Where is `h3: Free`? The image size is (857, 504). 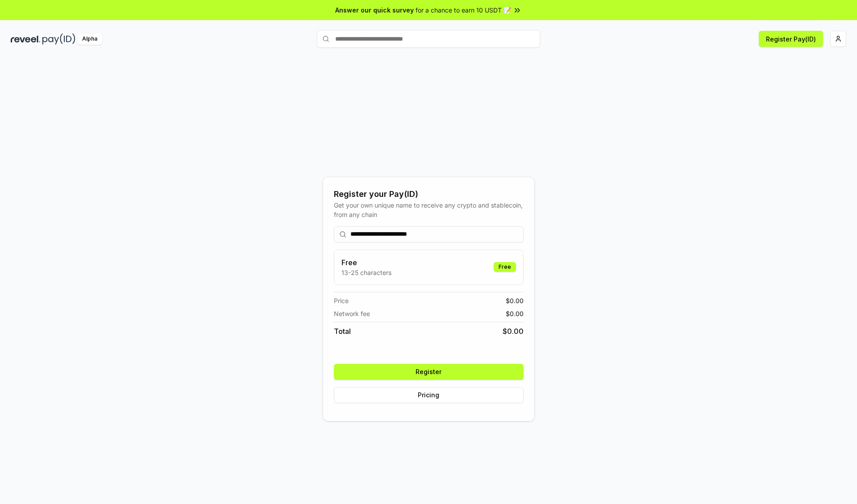 h3: Free is located at coordinates (366, 262).